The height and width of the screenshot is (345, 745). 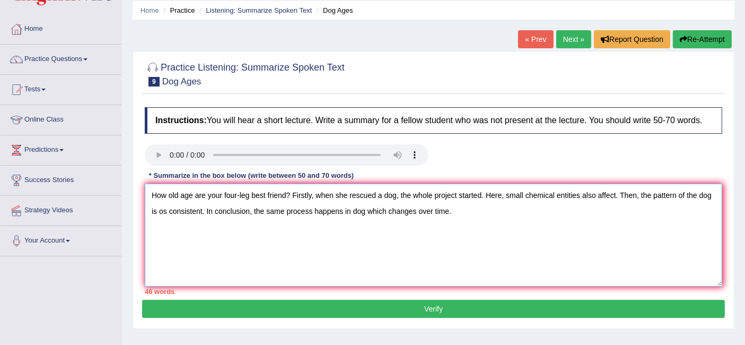 I want to click on a: Listening: Summarize Spoken Text, so click(x=259, y=10).